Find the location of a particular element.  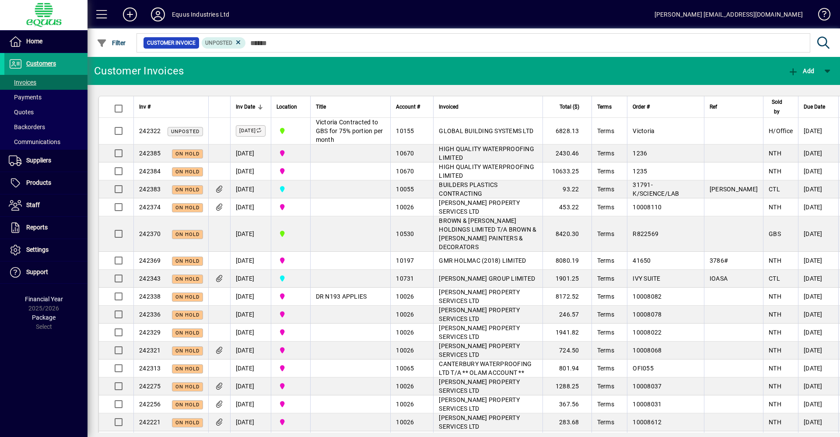

span: 242343 is located at coordinates (150, 278).